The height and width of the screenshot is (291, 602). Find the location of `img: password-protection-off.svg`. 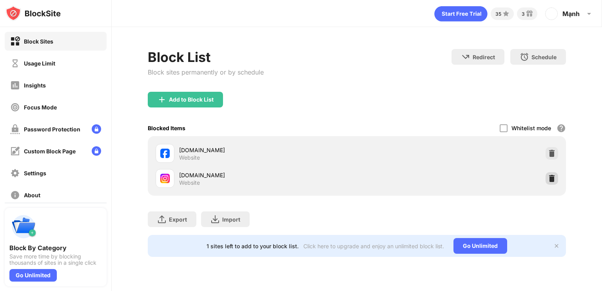

img: password-protection-off.svg is located at coordinates (15, 129).